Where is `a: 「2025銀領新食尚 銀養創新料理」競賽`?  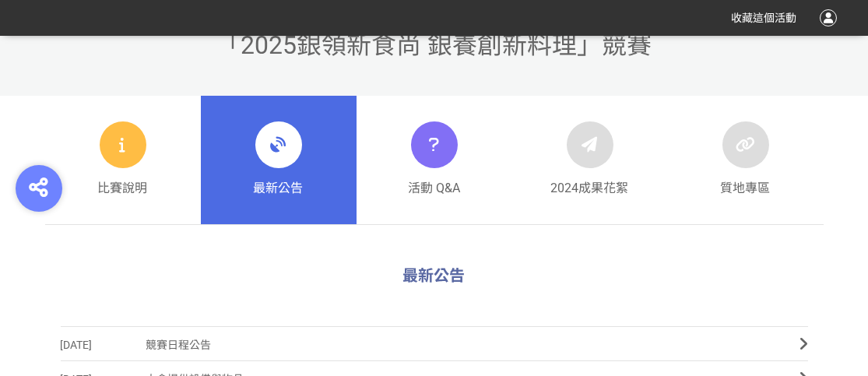 a: 「2025銀領新食尚 銀養創新料理」競賽 is located at coordinates (434, 51).